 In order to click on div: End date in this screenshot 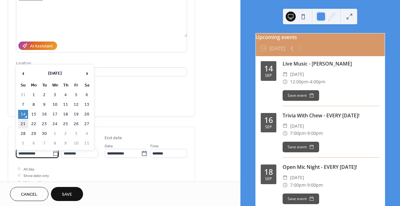, I will do `click(113, 138)`.